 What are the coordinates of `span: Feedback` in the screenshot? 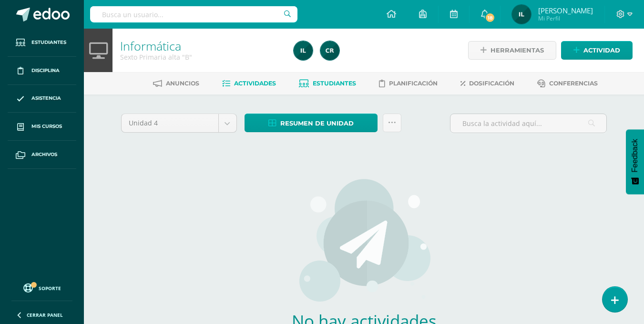 It's located at (635, 156).